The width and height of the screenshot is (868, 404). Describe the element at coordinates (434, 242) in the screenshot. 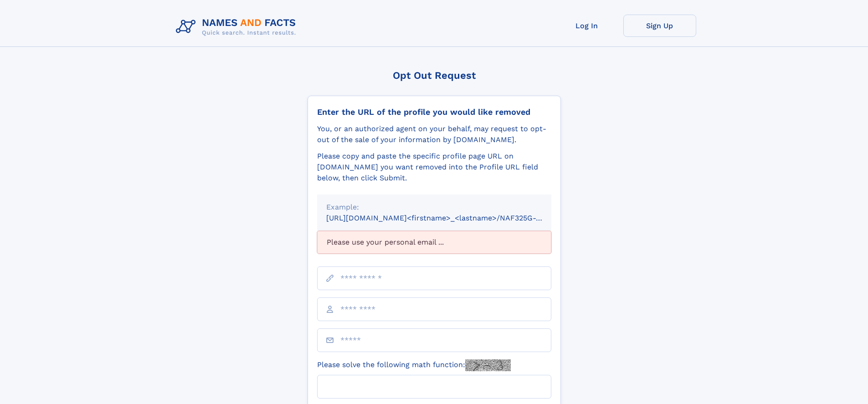

I see `div: Please use your personal email ...` at that location.